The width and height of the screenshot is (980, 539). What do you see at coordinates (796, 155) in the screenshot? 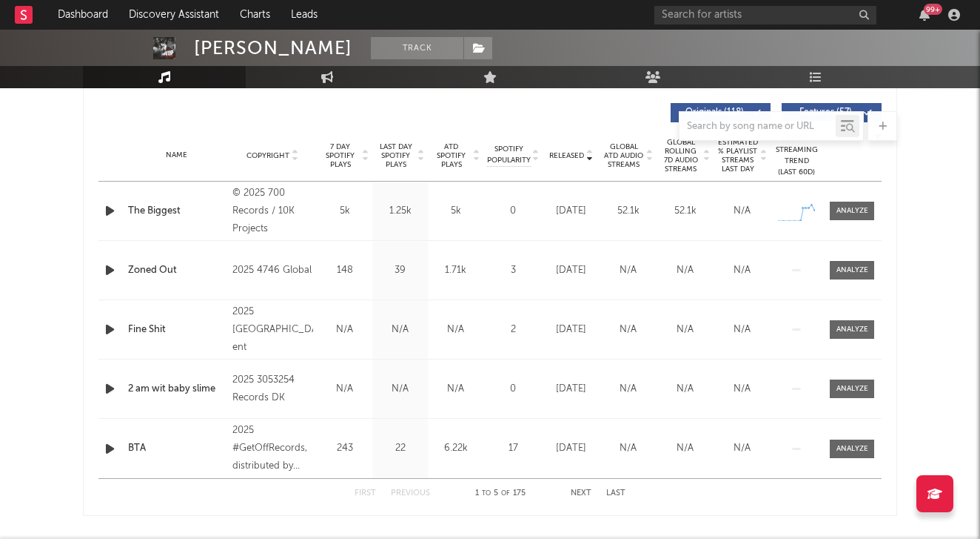
I see `div: Global Streaming Trend (Last 60D)` at bounding box center [796, 155].